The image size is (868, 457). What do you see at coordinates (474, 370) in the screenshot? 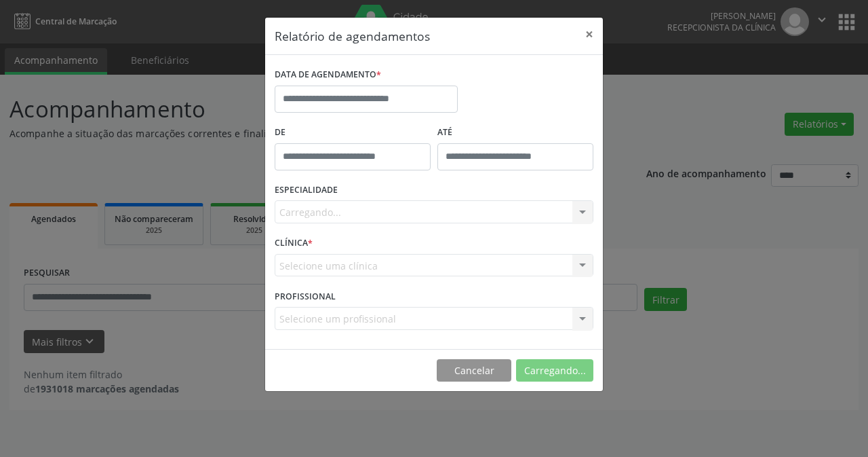
I see `button: Cancelar` at bounding box center [474, 370].